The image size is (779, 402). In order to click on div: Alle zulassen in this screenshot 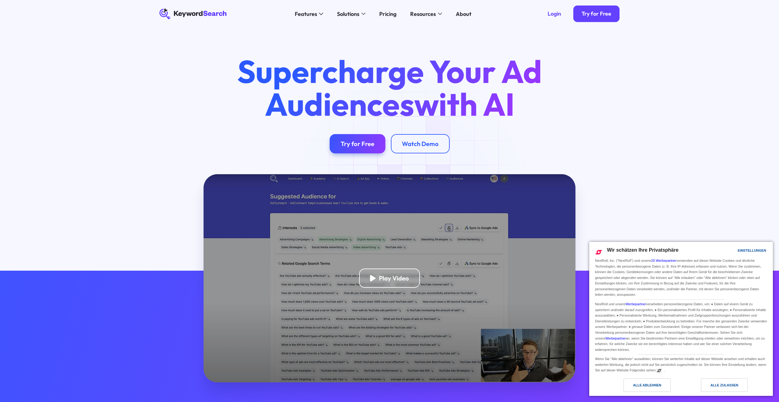, I will do `click(724, 385)`.